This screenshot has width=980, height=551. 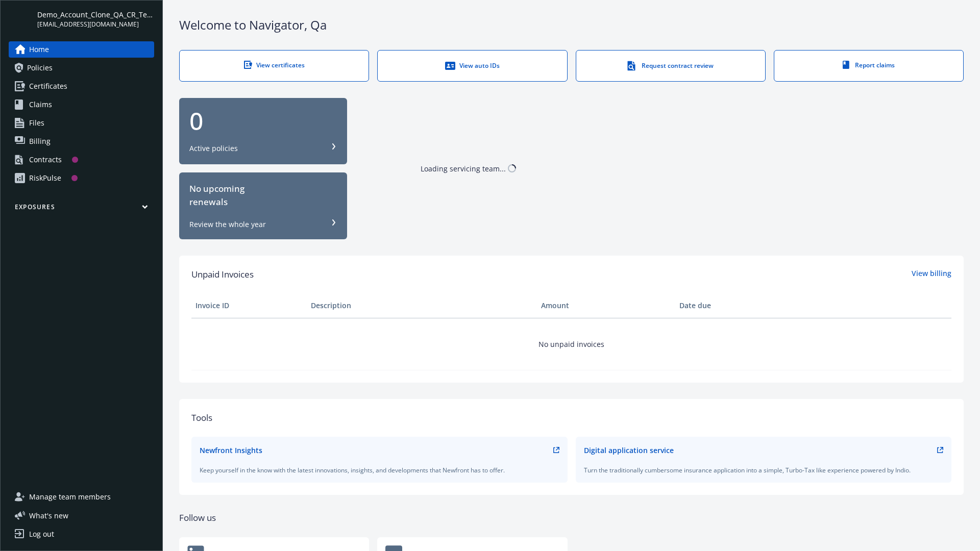 What do you see at coordinates (49, 515) in the screenshot?
I see `span: What ' s new` at bounding box center [49, 515].